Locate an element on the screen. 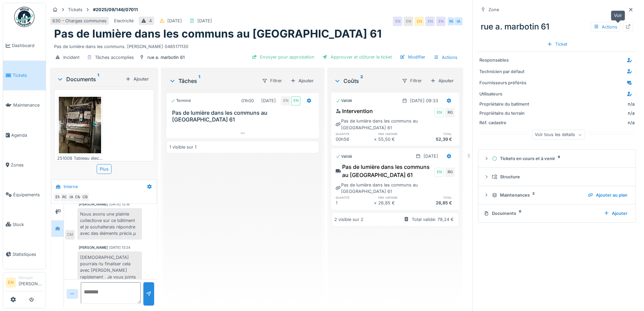  a: Équipements is located at coordinates (25, 195).